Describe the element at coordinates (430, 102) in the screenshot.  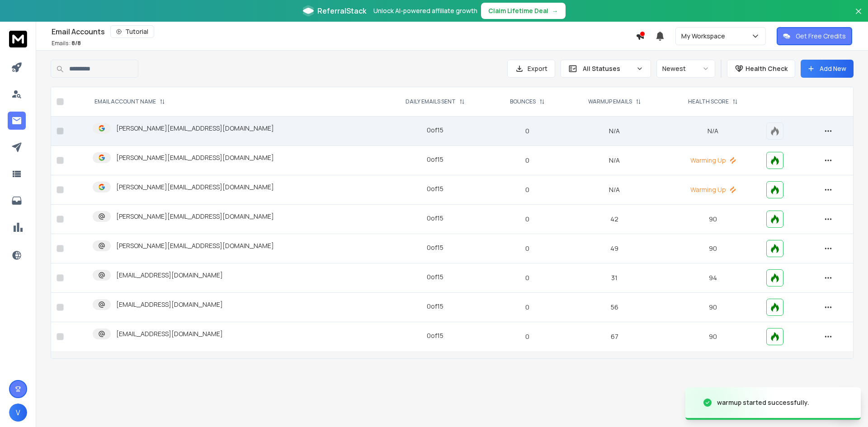
I see `p: DAILY EMAILS SENT` at that location.